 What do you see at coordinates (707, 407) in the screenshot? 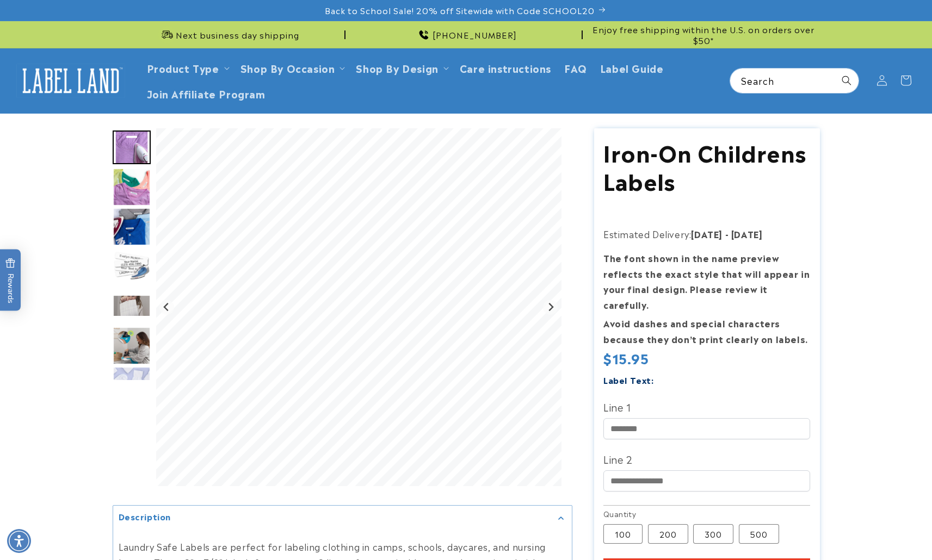
I see `label: Line 1` at bounding box center [707, 407].